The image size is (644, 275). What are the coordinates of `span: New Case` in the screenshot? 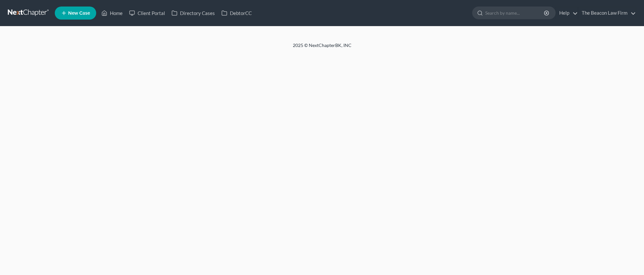 It's located at (79, 13).